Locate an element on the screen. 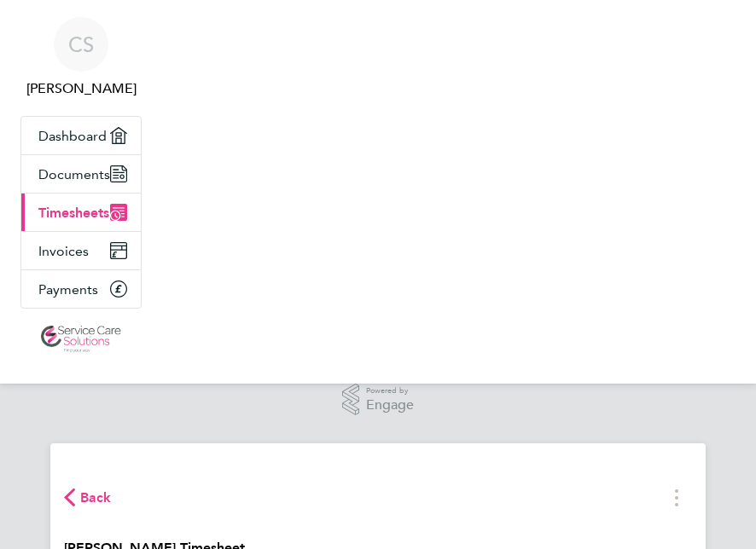 The height and width of the screenshot is (549, 756). span: Payments is located at coordinates (68, 289).